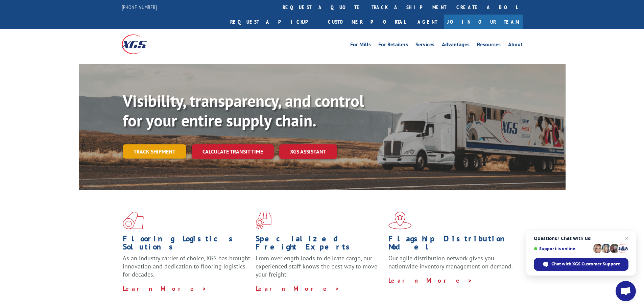 The width and height of the screenshot is (644, 308). Describe the element at coordinates (133, 221) in the screenshot. I see `img: xgs-icon-total-supply-chain-intelligence-red` at that location.